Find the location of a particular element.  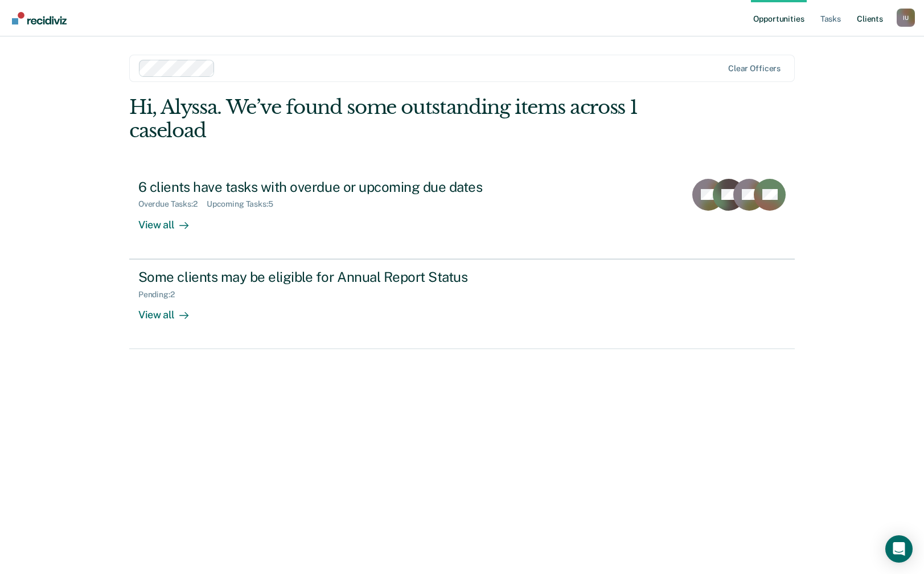

div: Pending : 2 is located at coordinates (161, 294).